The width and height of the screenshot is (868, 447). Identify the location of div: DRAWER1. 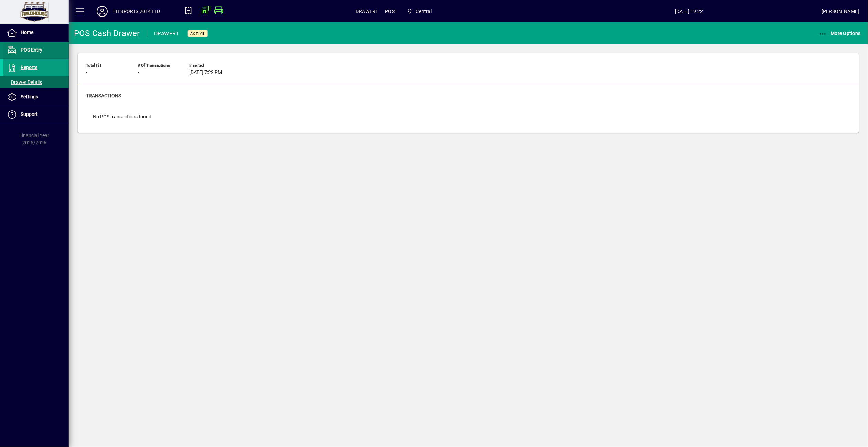
(166, 33).